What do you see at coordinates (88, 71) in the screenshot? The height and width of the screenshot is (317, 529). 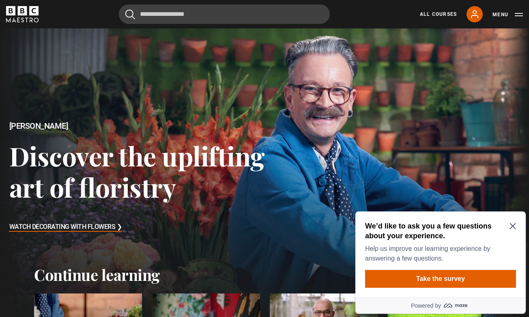 I see `button: Take the survey` at bounding box center [88, 71].